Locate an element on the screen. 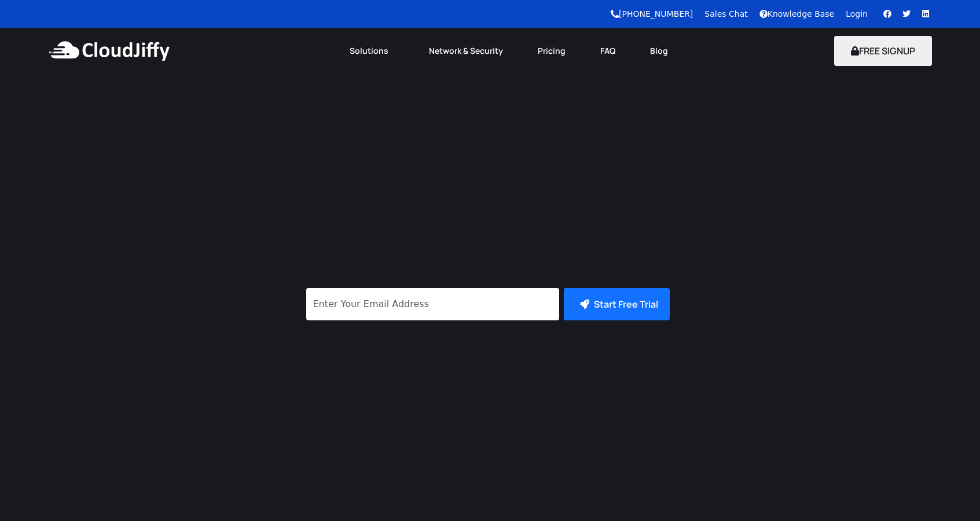  a: Sales Chat is located at coordinates (726, 14).